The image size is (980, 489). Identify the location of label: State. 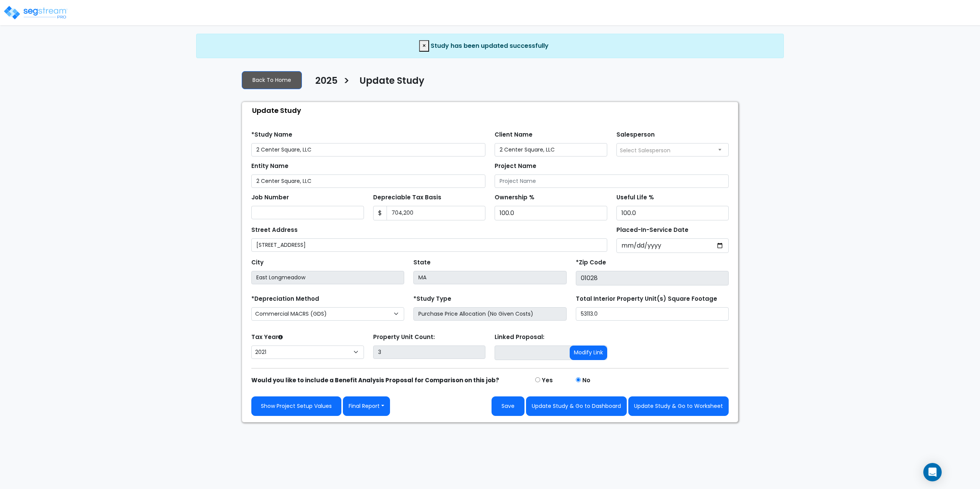
(421, 263).